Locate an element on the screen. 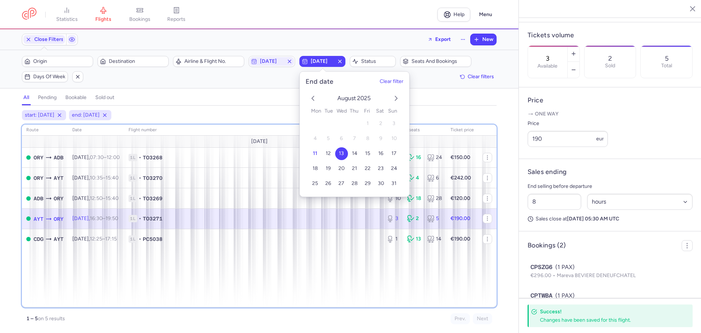 This screenshot has height=333, width=701. span: 10 is located at coordinates (394, 138).